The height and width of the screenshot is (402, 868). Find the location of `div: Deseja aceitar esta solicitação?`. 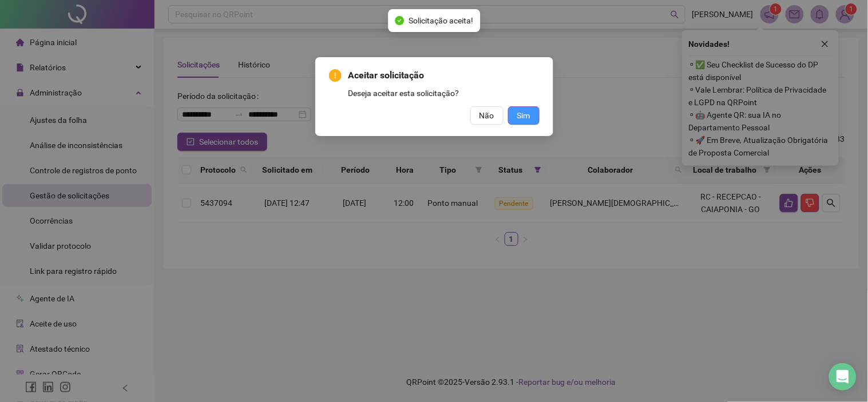

div: Deseja aceitar esta solicitação? is located at coordinates (444, 94).